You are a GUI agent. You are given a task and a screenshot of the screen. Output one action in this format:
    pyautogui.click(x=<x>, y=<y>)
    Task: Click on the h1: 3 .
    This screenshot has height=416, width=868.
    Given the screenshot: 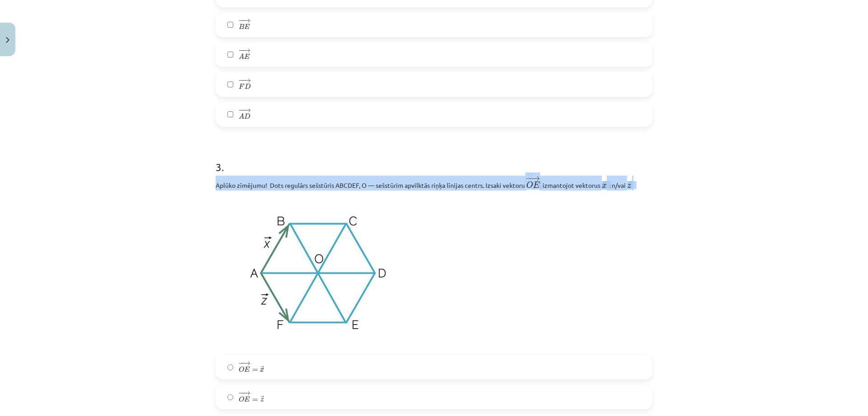 What is the action you would take?
    pyautogui.click(x=434, y=159)
    